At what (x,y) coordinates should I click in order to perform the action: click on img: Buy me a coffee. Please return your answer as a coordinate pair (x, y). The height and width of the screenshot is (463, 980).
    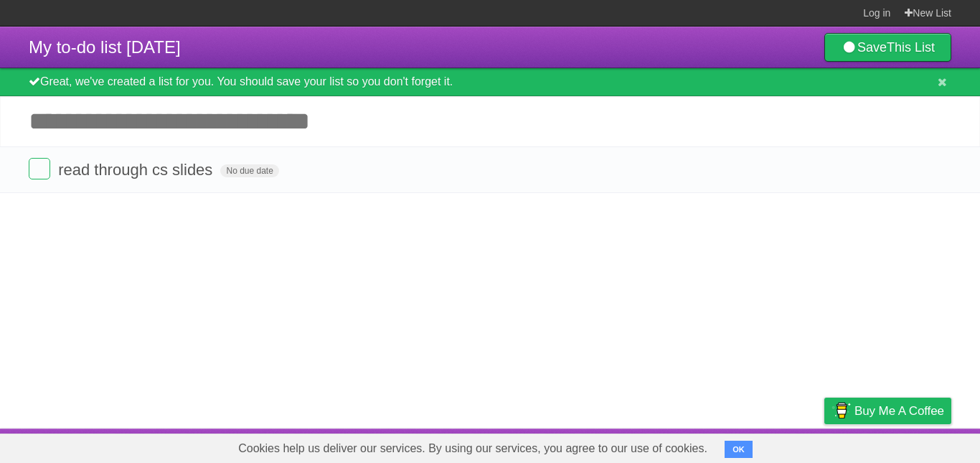
    Looking at the image, I should click on (841, 410).